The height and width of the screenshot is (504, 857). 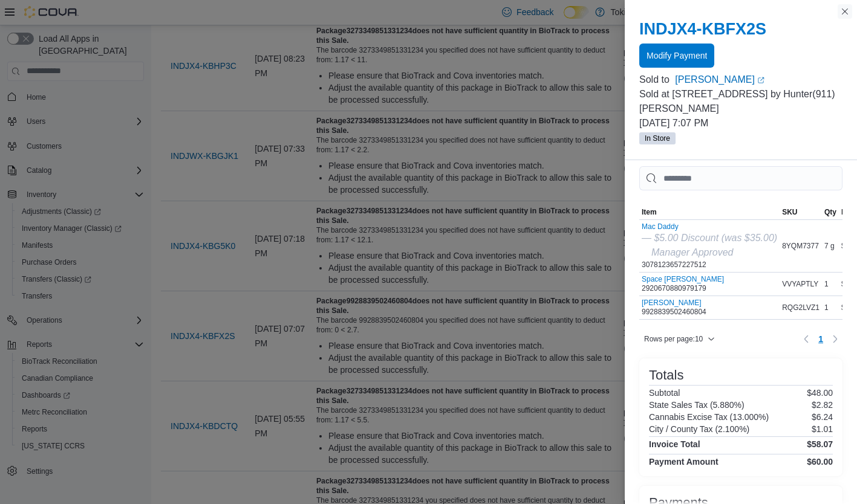 I want to click on span: RQG2LVZ1, so click(x=801, y=308).